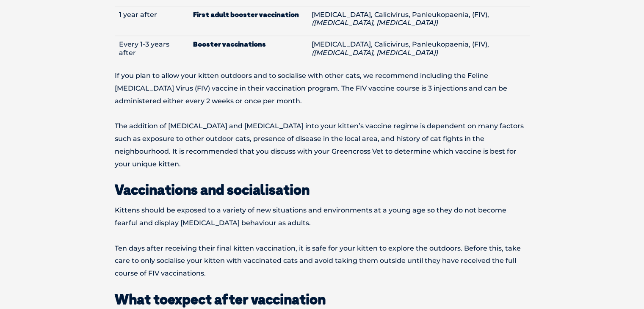  Describe the element at coordinates (322, 217) in the screenshot. I see `p: Kittens should be exposed to a variety of new situations and environments at a young age so they ...` at that location.